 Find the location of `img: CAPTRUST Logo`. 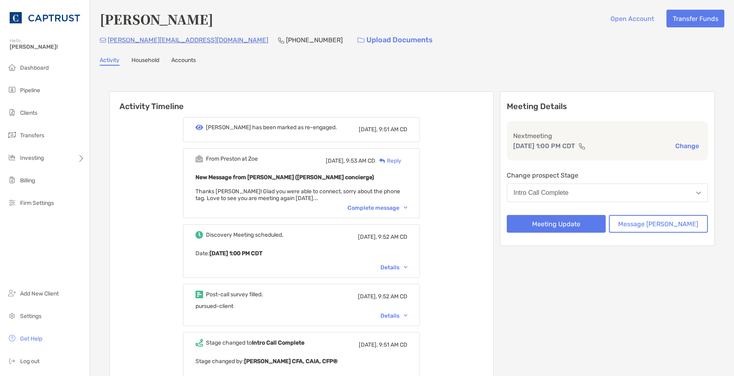

img: CAPTRUST Logo is located at coordinates (45, 18).